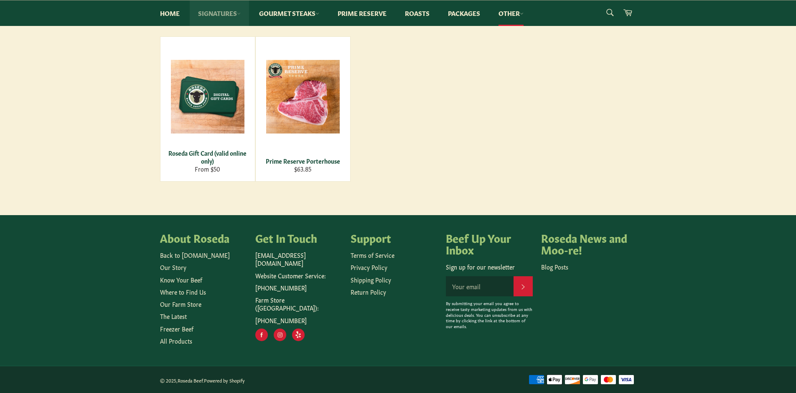 The height and width of the screenshot is (393, 796). Describe the element at coordinates (585, 243) in the screenshot. I see `h4: Roseda News and Moo-re!` at that location.